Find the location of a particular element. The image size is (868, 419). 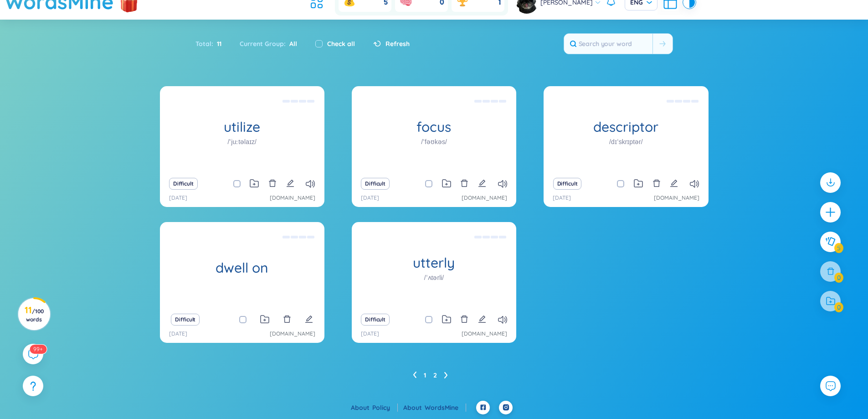

a: 2 is located at coordinates (435, 376).